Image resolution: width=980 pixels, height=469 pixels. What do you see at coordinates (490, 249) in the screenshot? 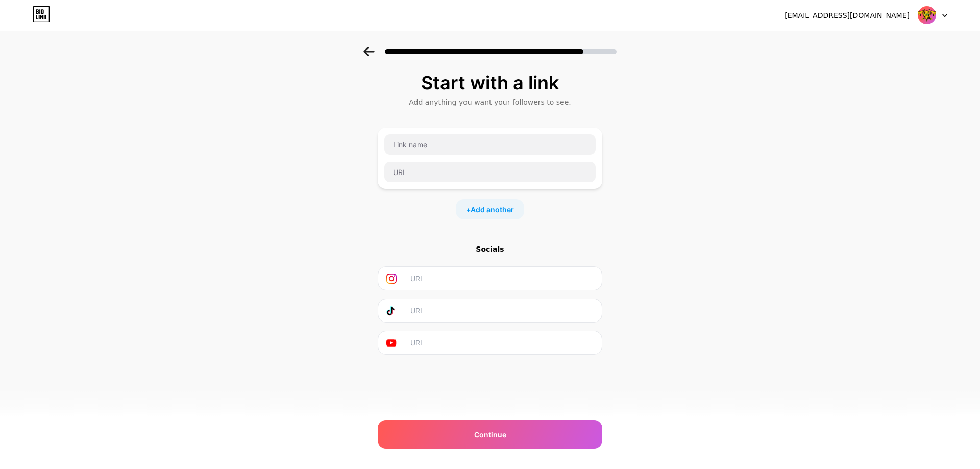
I see `div: Socials` at bounding box center [490, 249].